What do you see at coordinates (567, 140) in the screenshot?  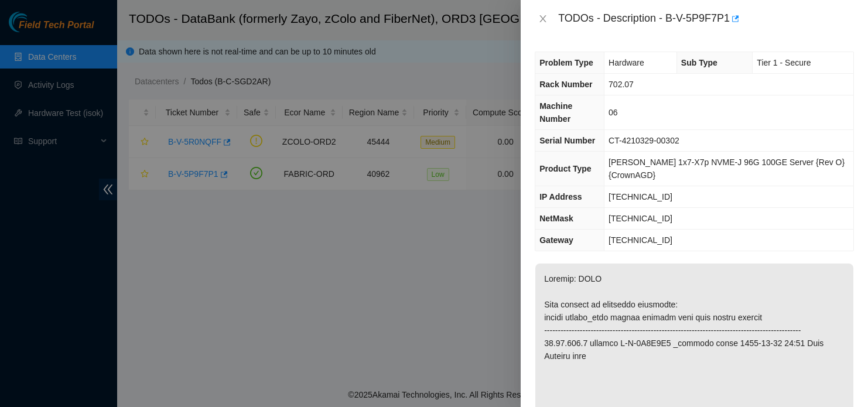 I see `span: Serial Number` at bounding box center [567, 140].